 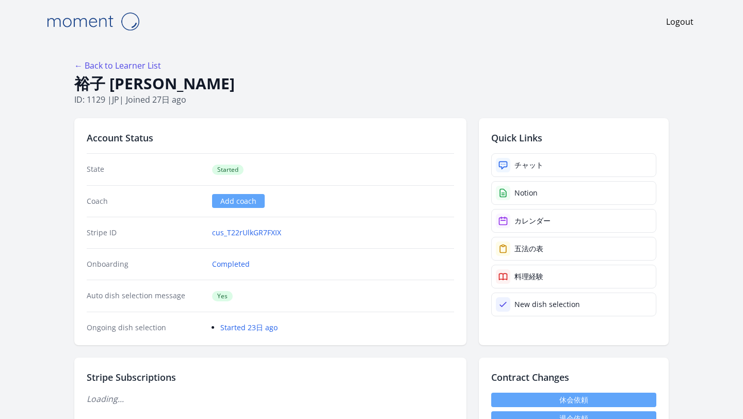 What do you see at coordinates (93, 21) in the screenshot?
I see `img: Moment` at bounding box center [93, 21].